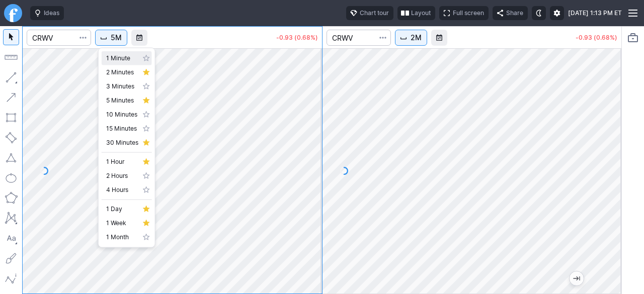  Describe the element at coordinates (122, 143) in the screenshot. I see `span: 30 Minutes` at that location.